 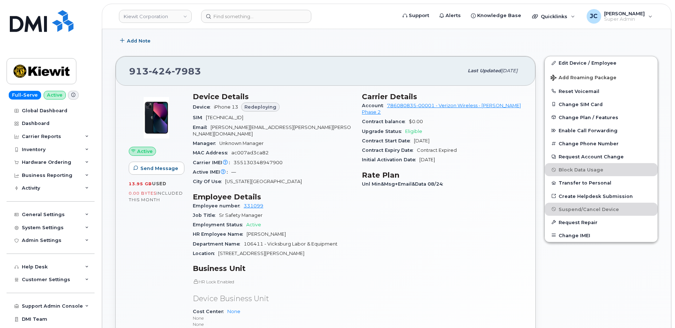 What do you see at coordinates (218, 244) in the screenshot?
I see `span: Department Name` at bounding box center [218, 244].